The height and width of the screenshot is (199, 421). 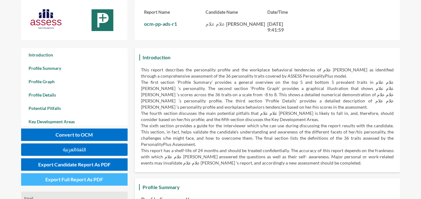 What do you see at coordinates (236, 12) in the screenshot?
I see `h3: Candidate Name` at bounding box center [236, 12].